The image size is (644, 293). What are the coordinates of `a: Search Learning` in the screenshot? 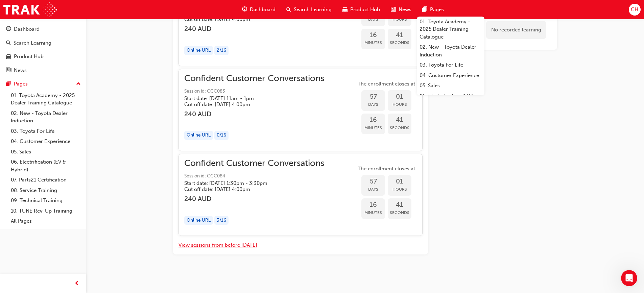 It's located at (43, 43).